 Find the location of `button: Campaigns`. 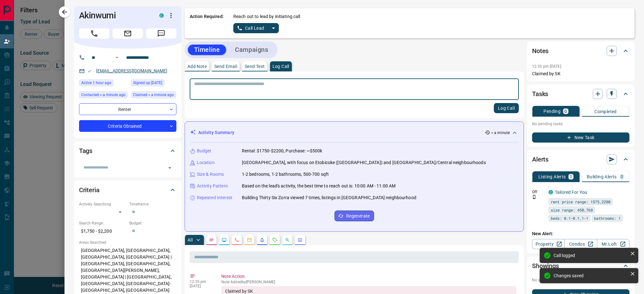

button: Campaigns is located at coordinates (251, 50).